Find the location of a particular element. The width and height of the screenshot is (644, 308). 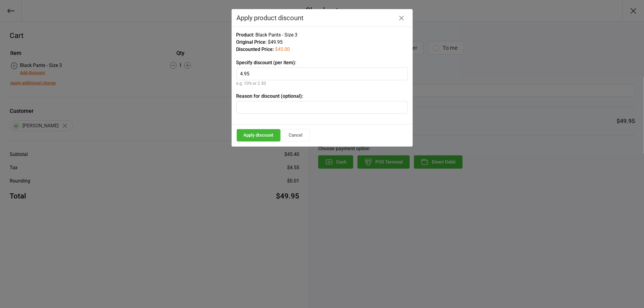

span: Product: is located at coordinates (246, 35).